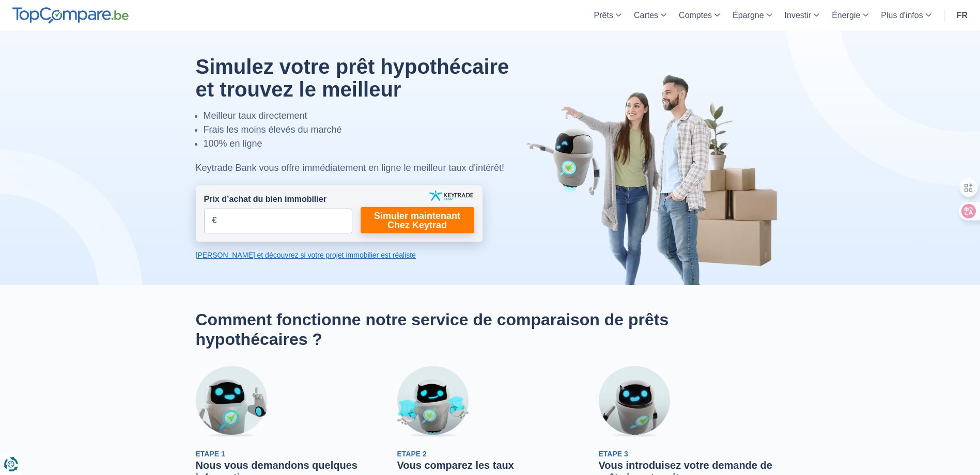  Describe the element at coordinates (412, 454) in the screenshot. I see `span: Etape 2` at that location.